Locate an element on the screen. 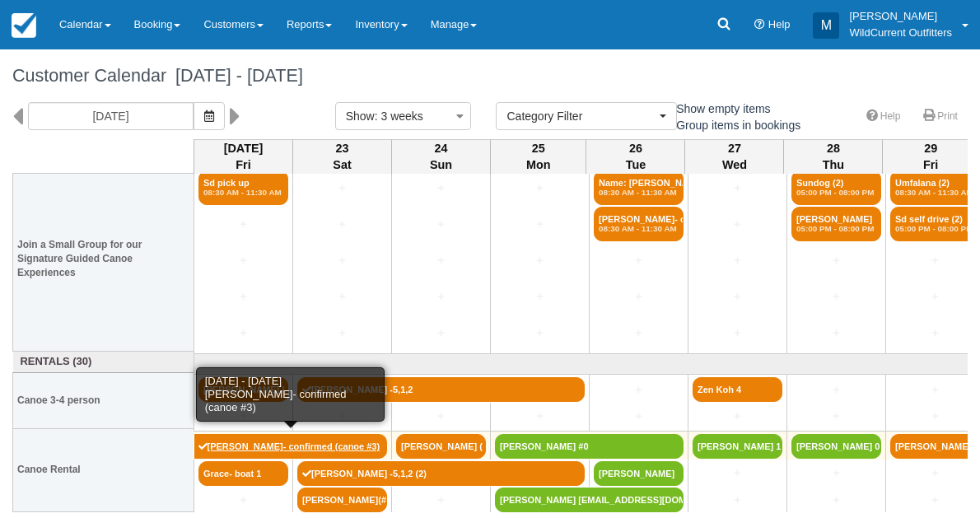  span: : 3 weeks is located at coordinates (398, 116).